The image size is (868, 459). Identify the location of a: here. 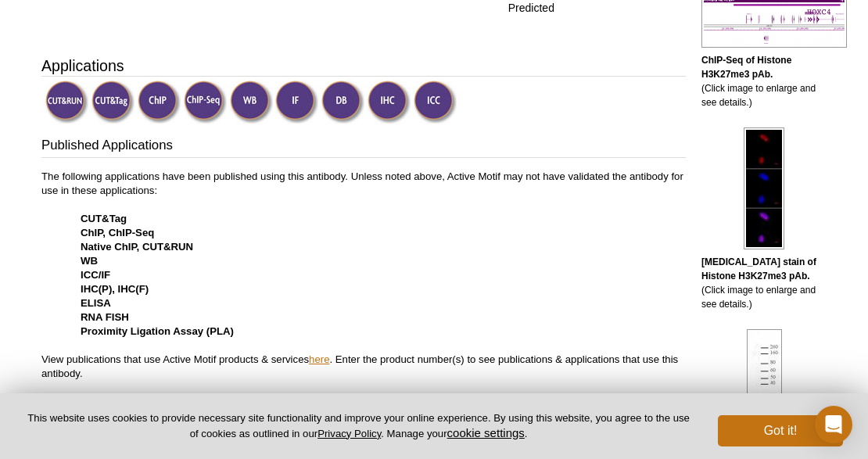
(319, 359).